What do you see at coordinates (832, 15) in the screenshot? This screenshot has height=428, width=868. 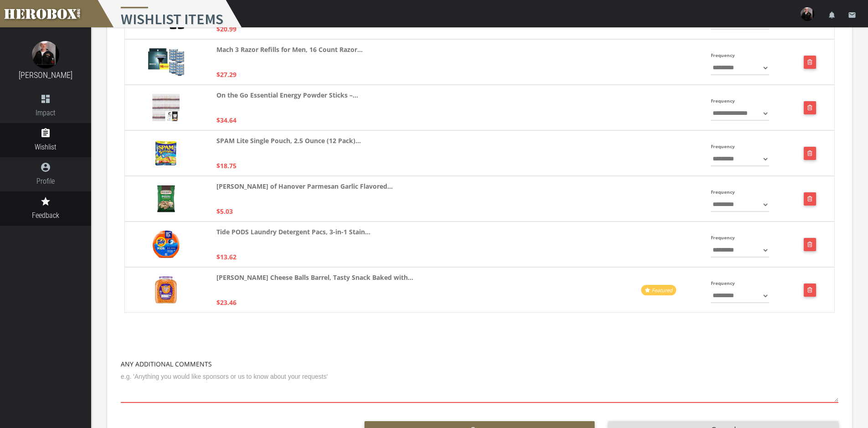 I see `i: notifications` at bounding box center [832, 15].